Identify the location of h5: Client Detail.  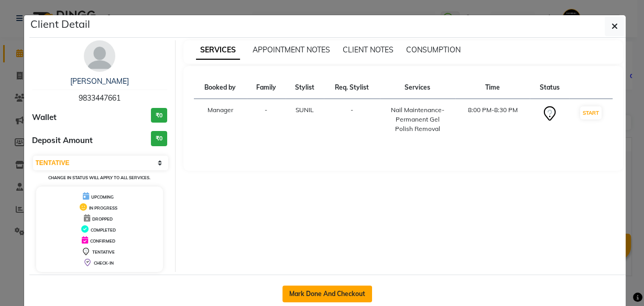
(60, 24).